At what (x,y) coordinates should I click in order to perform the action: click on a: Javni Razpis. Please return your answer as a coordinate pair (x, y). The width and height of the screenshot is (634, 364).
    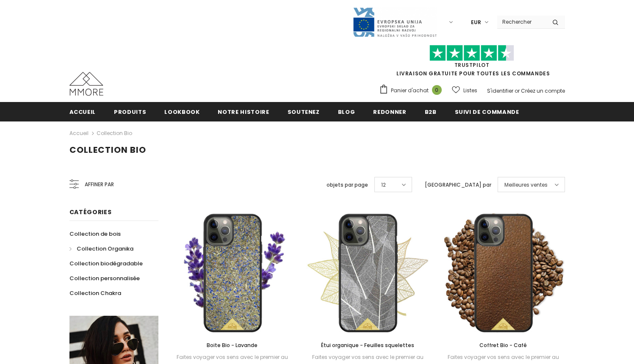
    Looking at the image, I should click on (395, 21).